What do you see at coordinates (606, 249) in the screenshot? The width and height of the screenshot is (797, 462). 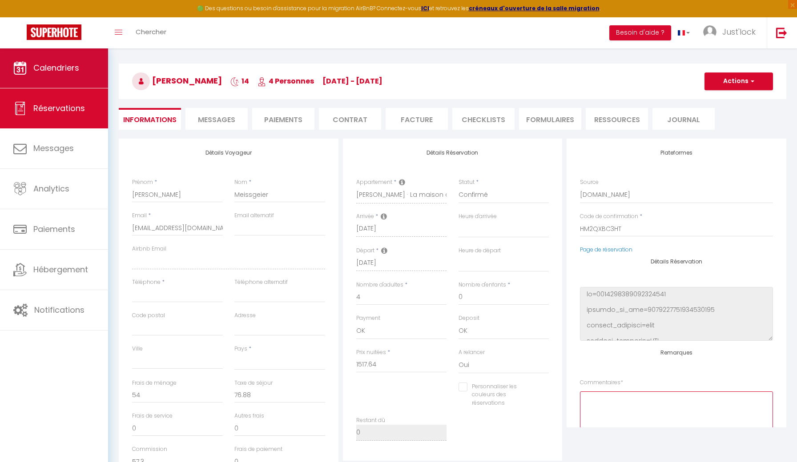 I see `a: Page de réservation` at bounding box center [606, 249].